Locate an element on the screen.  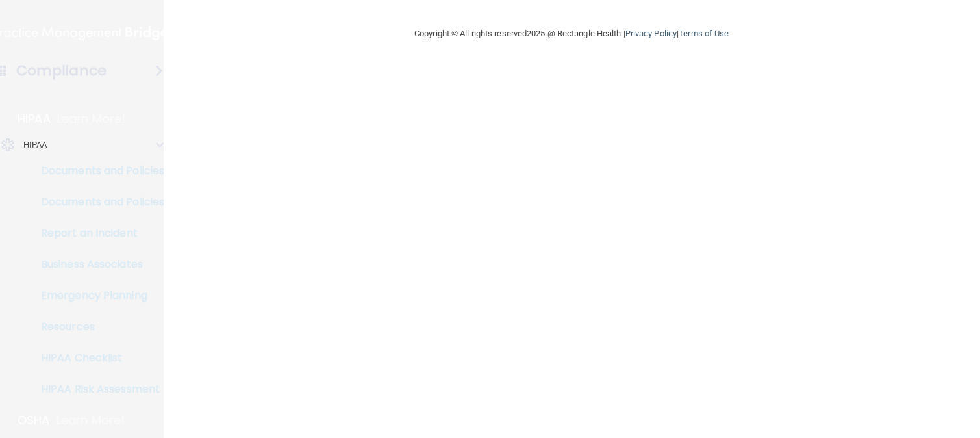
p: Emergency Planning is located at coordinates (97, 296).